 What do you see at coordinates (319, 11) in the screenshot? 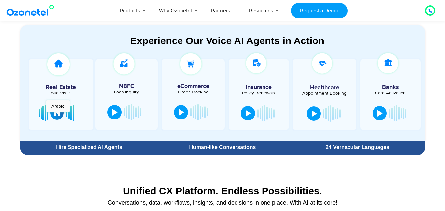
I see `a: Request a Demo` at bounding box center [319, 11].